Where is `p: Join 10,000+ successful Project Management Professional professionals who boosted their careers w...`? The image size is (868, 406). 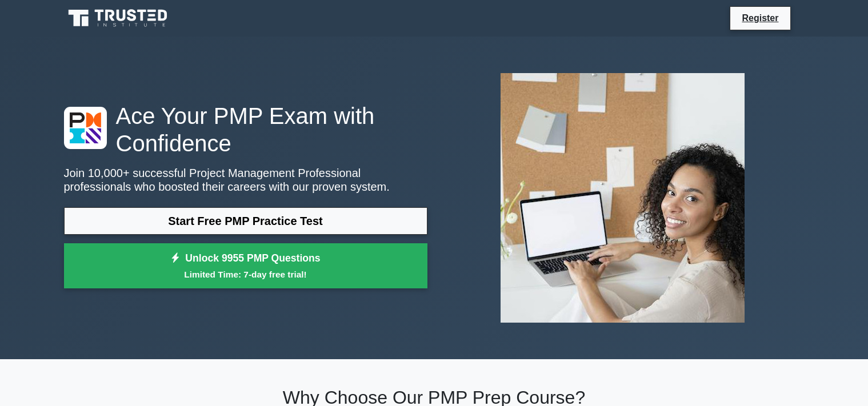 p: Join 10,000+ successful Project Management Professional professionals who boosted their careers w... is located at coordinates (246, 180).